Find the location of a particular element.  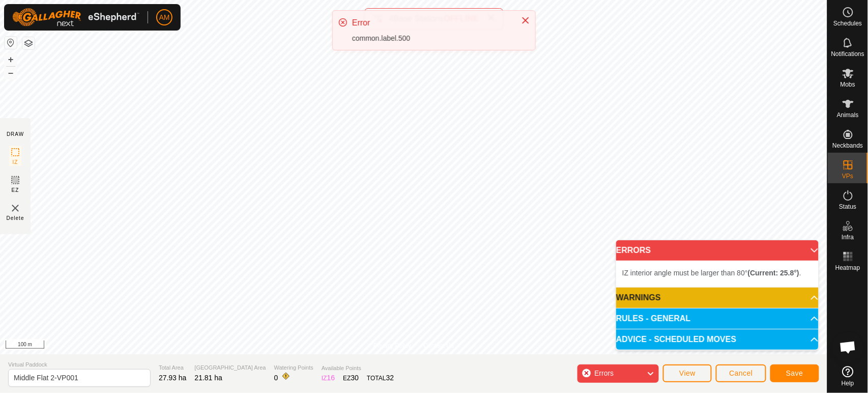

span: Heatmap is located at coordinates (847, 267).